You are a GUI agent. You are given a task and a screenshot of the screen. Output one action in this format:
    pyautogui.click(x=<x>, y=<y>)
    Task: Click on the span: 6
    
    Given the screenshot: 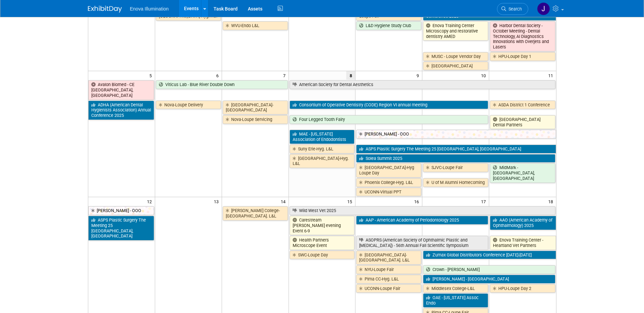 What is the action you would take?
    pyautogui.click(x=218, y=75)
    